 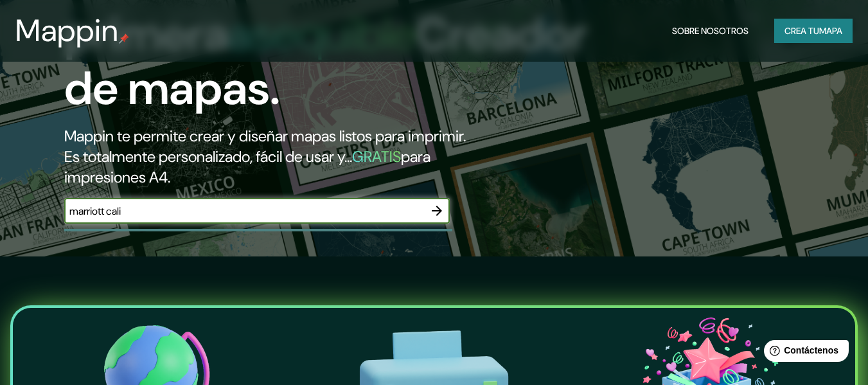 I want to click on font: Es totalmente personalizado, fácil de usar y..., so click(x=208, y=156).